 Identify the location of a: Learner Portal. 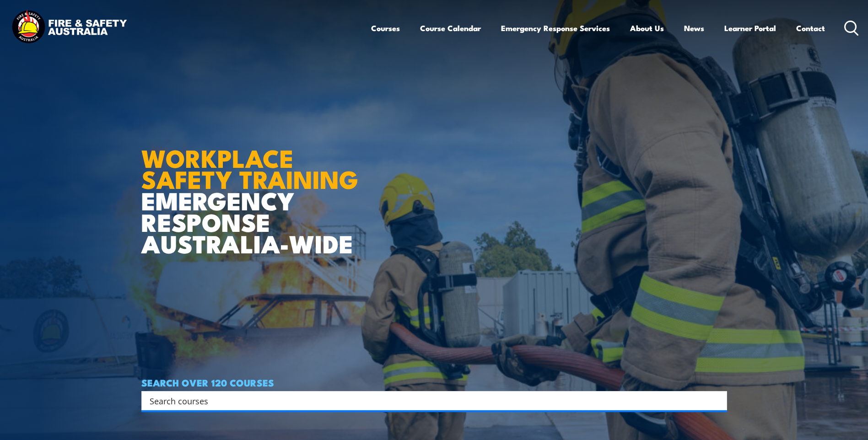
(750, 28).